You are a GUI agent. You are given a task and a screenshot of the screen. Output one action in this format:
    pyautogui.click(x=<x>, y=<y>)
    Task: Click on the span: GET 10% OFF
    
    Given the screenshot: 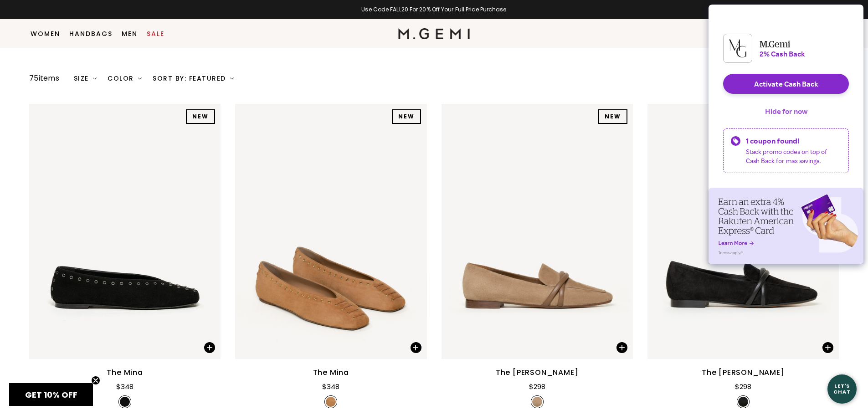 What is the action you would take?
    pyautogui.click(x=51, y=394)
    